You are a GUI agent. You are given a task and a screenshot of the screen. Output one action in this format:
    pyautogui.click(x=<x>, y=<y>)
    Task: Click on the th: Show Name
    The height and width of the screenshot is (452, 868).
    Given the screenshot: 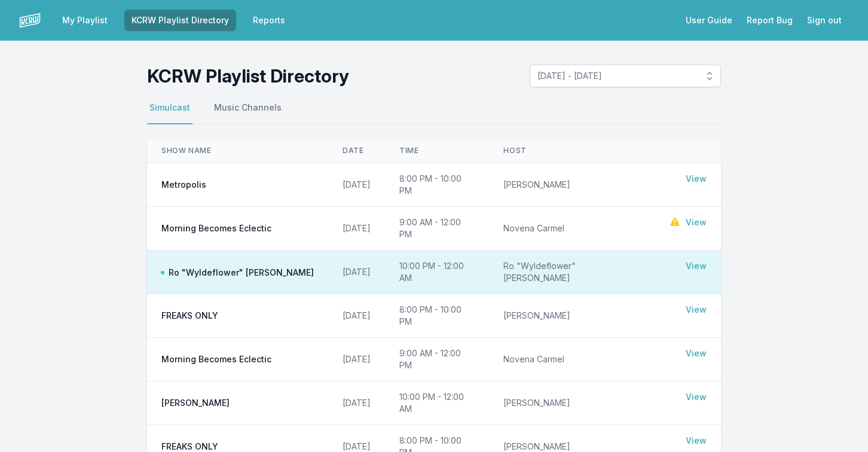 What is the action you would take?
    pyautogui.click(x=237, y=151)
    